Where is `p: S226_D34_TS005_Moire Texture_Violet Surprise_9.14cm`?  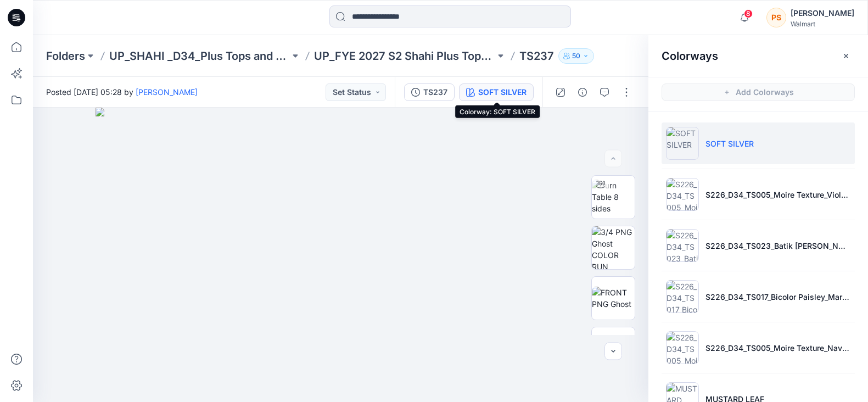
p: S226_D34_TS005_Moire Texture_Violet Surprise_9.14cm is located at coordinates (778, 194).